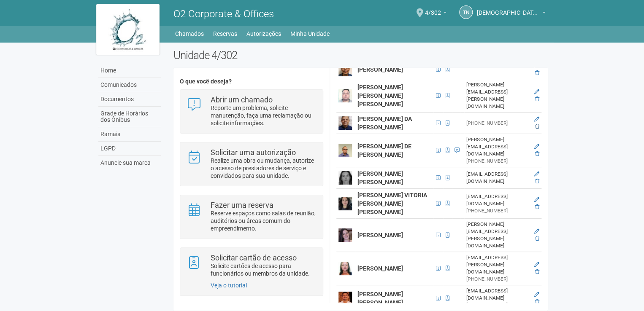  Describe the element at coordinates (251, 111) in the screenshot. I see `a: Abrir um chamado Reporte um problema, solicite manutenção, faça uma reclamação ou solicite inform...` at that location.